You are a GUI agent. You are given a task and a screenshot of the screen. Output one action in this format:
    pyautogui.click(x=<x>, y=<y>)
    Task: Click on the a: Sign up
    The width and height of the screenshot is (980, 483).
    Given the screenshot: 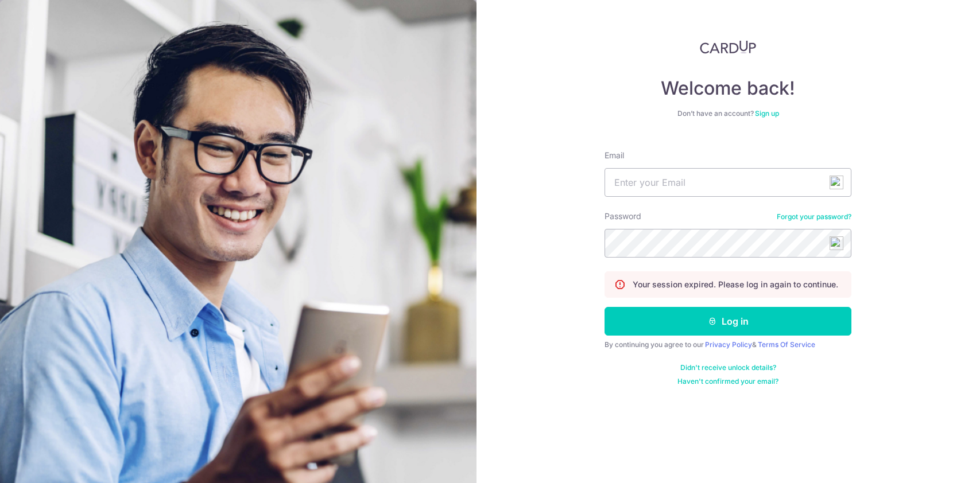 What is the action you would take?
    pyautogui.click(x=767, y=113)
    